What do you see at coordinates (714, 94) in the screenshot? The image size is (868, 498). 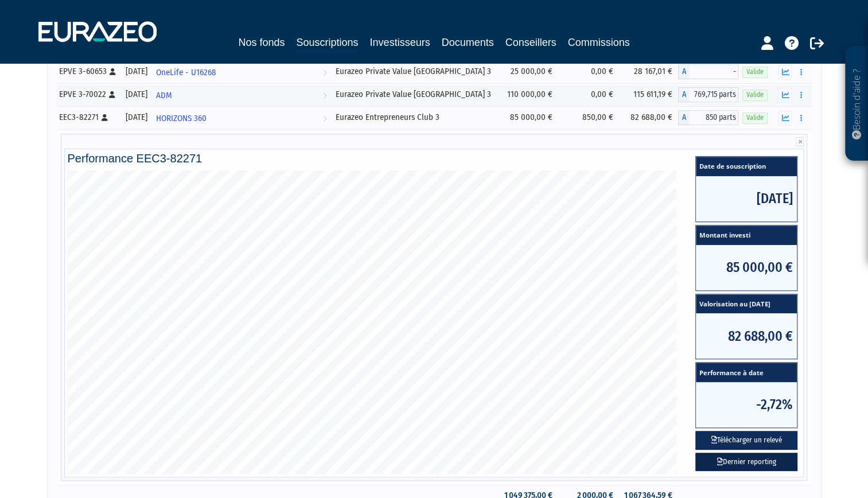 I see `span: 769,715 parts` at bounding box center [714, 94].